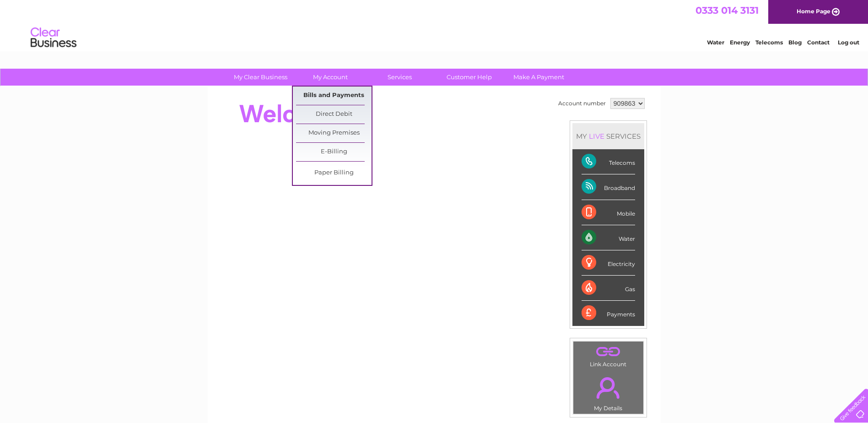 The image size is (868, 423). Describe the element at coordinates (727, 10) in the screenshot. I see `a: 0333 014 3131` at that location.